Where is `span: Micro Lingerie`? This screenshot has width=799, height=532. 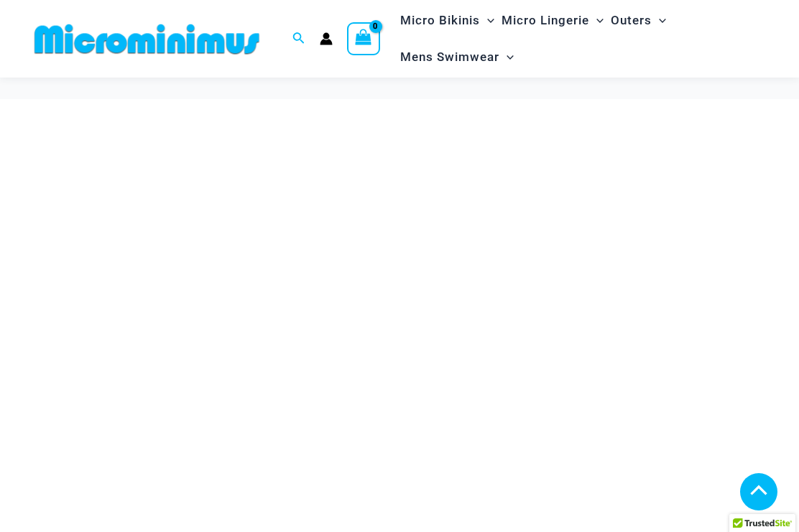 span: Micro Lingerie is located at coordinates (546, 20).